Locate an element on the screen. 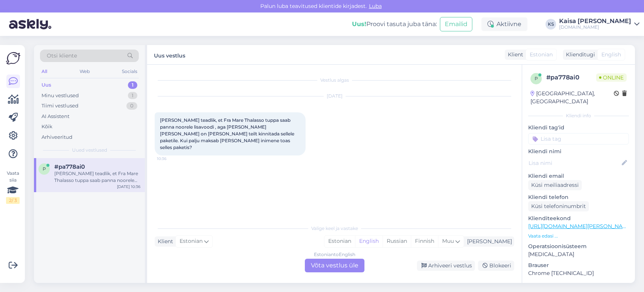  div: AI Assistent is located at coordinates (56, 116).